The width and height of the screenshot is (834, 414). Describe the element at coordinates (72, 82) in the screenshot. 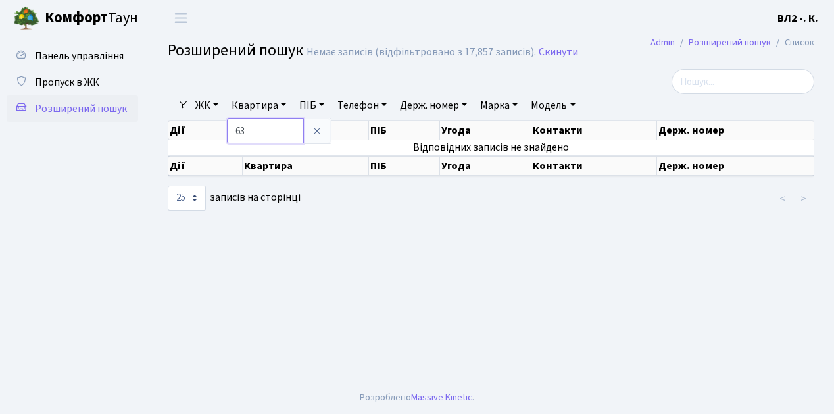

I see `a: Пропуск в ЖК` at that location.